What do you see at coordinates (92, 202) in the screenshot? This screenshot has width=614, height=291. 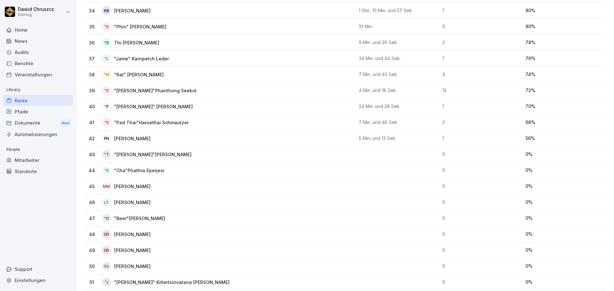 I see `p: 46` at bounding box center [92, 202].